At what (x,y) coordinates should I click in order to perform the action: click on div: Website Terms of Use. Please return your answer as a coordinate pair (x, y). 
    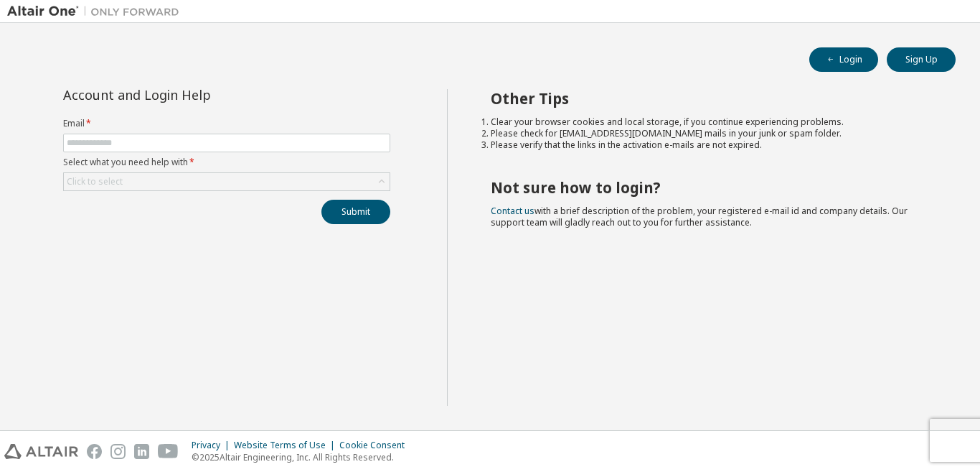
    Looking at the image, I should click on (286, 445).